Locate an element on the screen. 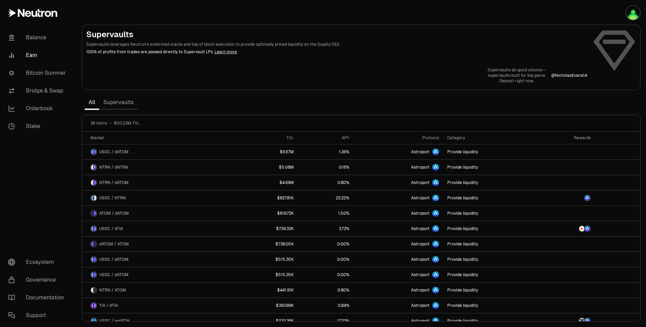  a: TIA LogodTIA LogoTIA / dTIA is located at coordinates (158, 305).